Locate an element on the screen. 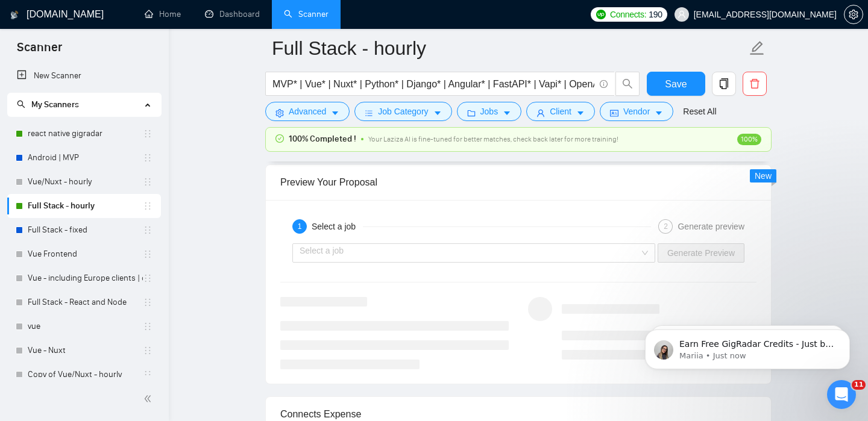  span: 190 is located at coordinates (655, 14).